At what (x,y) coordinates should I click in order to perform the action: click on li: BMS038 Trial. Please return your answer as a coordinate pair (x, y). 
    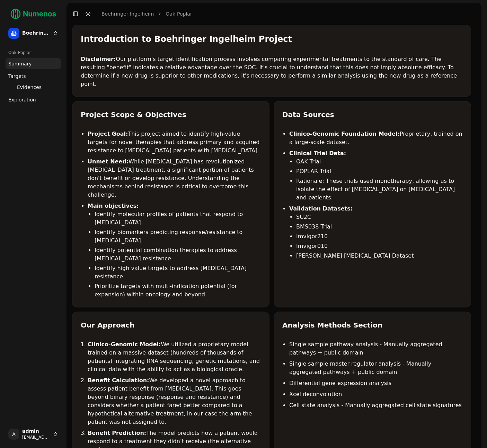
    Looking at the image, I should click on (379, 227).